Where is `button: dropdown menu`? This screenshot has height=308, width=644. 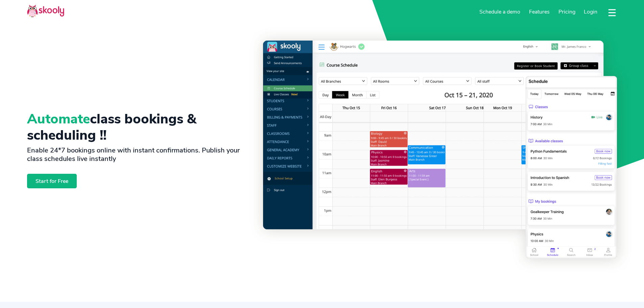
button: dropdown menu is located at coordinates (612, 13).